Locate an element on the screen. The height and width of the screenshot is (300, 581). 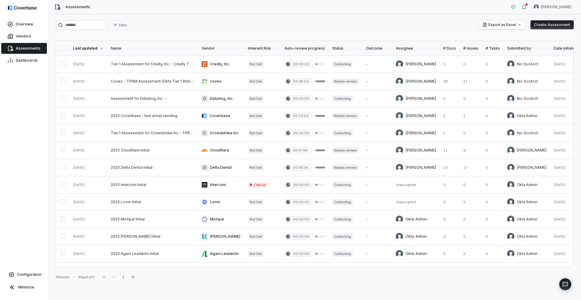
a: Assessments is located at coordinates (24, 48).